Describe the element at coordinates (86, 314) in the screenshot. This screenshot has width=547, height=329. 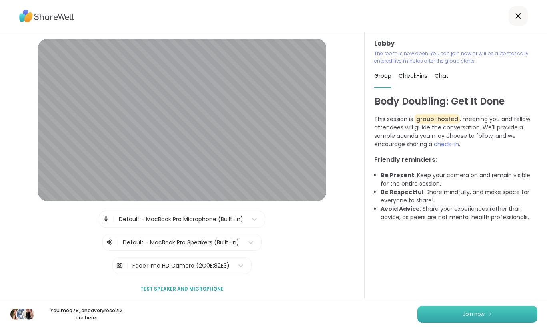
I see `p: You, meg79 , and averyrose212 are here.` at that location.